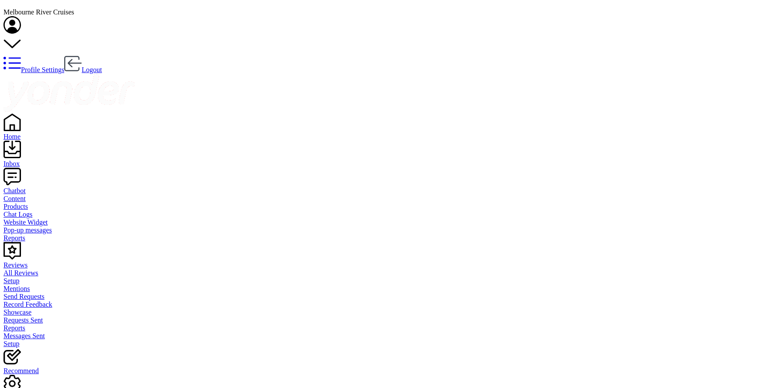  Describe the element at coordinates (391, 336) in the screenshot. I see `a: Messages Sent` at that location.